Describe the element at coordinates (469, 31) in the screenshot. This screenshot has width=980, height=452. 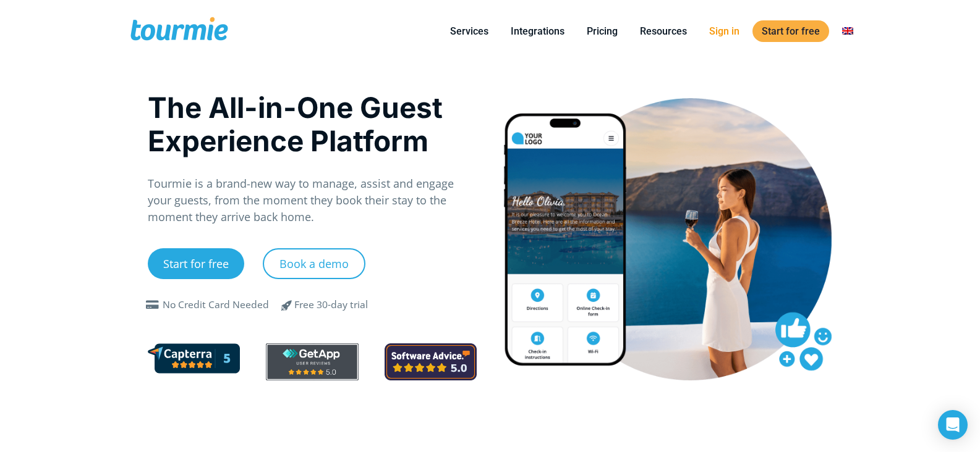
I see `a: Services` at that location.